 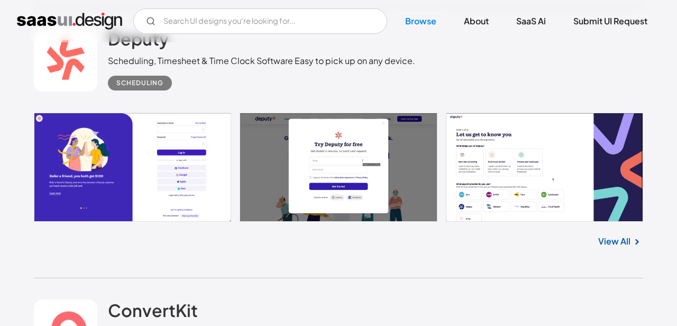 I want to click on input: Search UI designs you're looking for..., so click(x=260, y=21).